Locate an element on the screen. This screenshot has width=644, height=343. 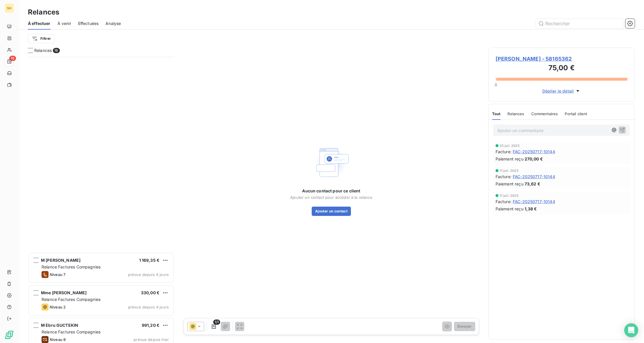
input: Rechercher is located at coordinates (579, 24).